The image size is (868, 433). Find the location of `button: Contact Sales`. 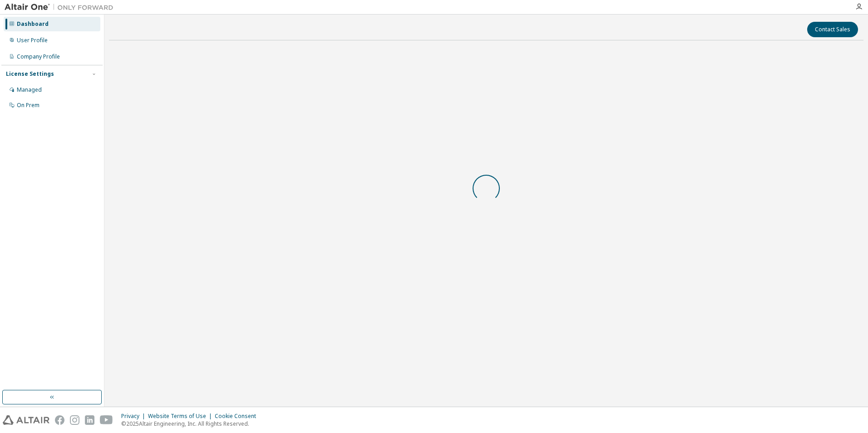

button: Contact Sales is located at coordinates (832, 29).